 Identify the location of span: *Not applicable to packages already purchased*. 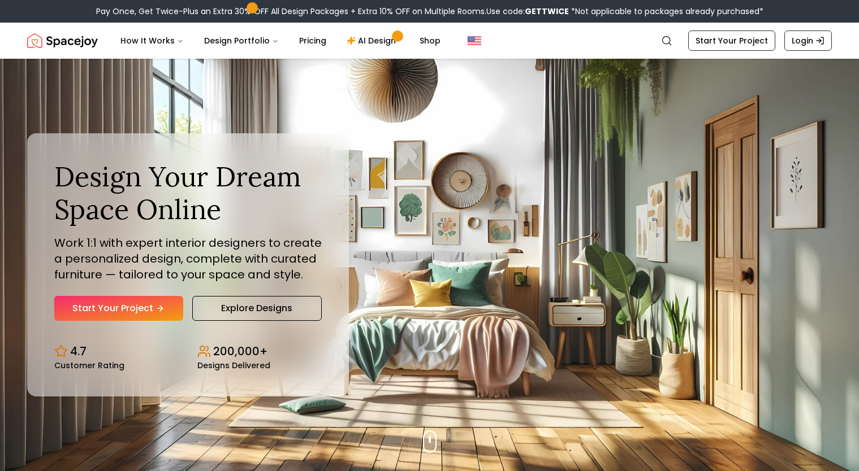
(666, 11).